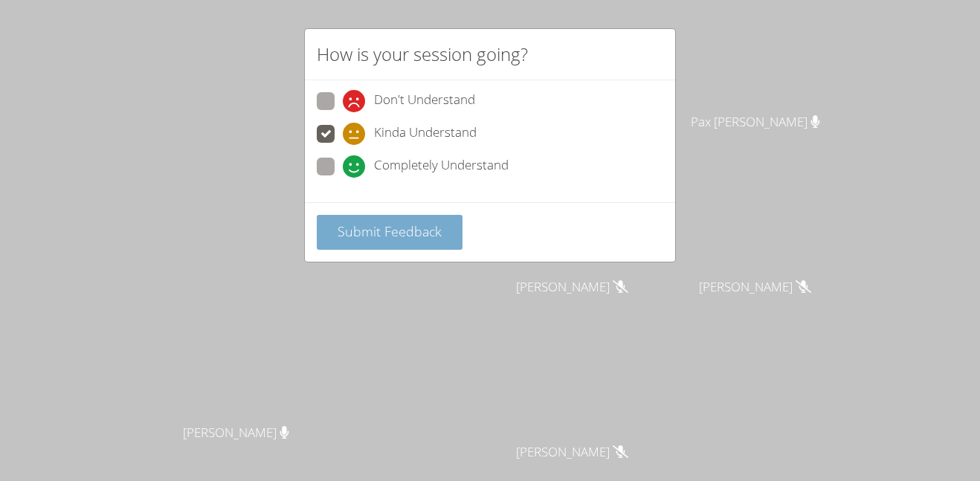 The width and height of the screenshot is (980, 481). Describe the element at coordinates (389, 231) in the screenshot. I see `span: Submit Feedback` at that location.